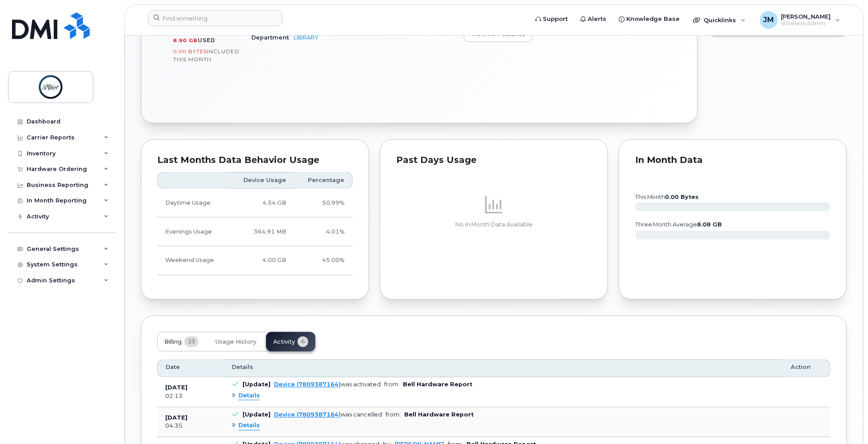 The image size is (868, 444). I want to click on span: Quicklinks, so click(720, 20).